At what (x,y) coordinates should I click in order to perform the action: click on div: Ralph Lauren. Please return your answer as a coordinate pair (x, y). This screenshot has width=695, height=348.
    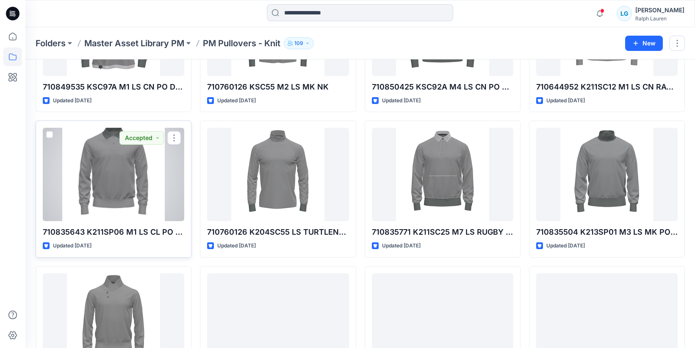
    Looking at the image, I should click on (660, 18).